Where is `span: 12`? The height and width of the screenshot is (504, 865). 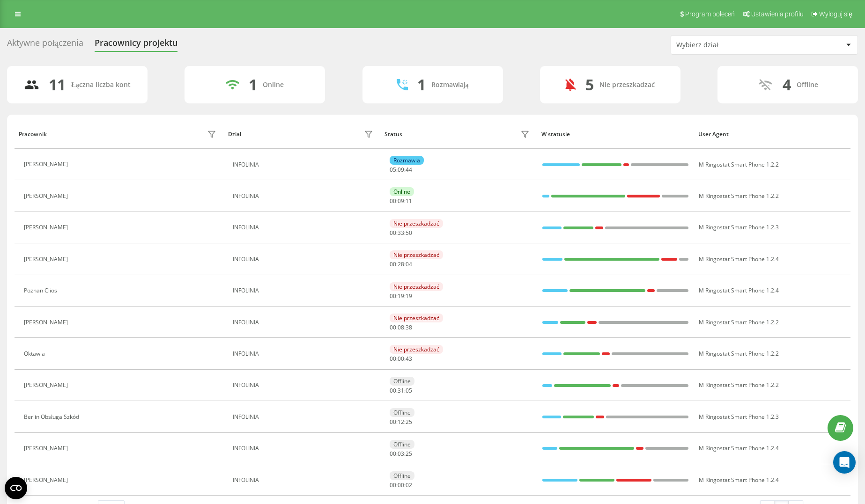 span: 12 is located at coordinates (401, 422).